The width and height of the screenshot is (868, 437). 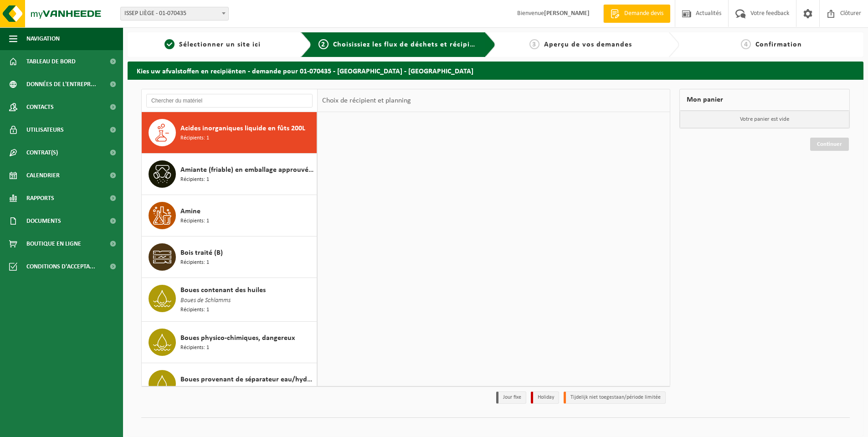 What do you see at coordinates (247, 170) in the screenshot?
I see `span: Amiante (friable) en emballage approuvé UN` at bounding box center [247, 170].